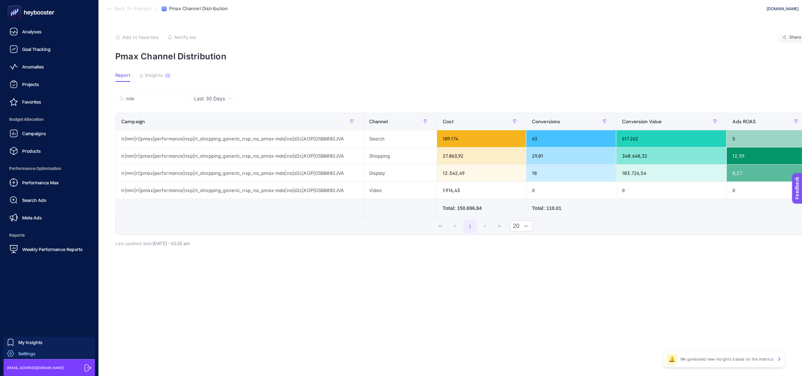 The image size is (802, 376). Describe the element at coordinates (34, 134) in the screenshot. I see `span: Campaigns` at that location.